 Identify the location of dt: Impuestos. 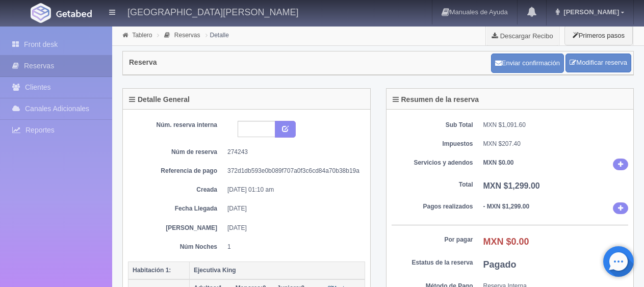
(432, 144).